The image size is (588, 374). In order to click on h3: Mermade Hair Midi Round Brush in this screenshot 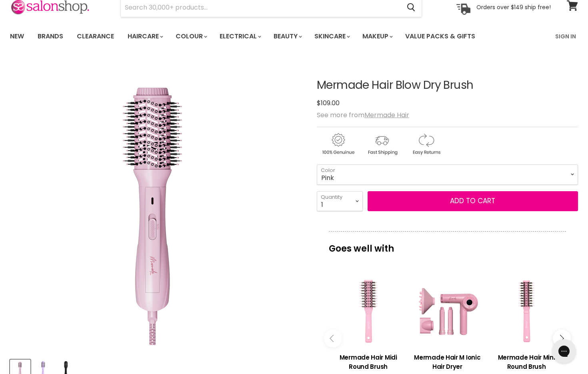, I will do `click(368, 362)`.